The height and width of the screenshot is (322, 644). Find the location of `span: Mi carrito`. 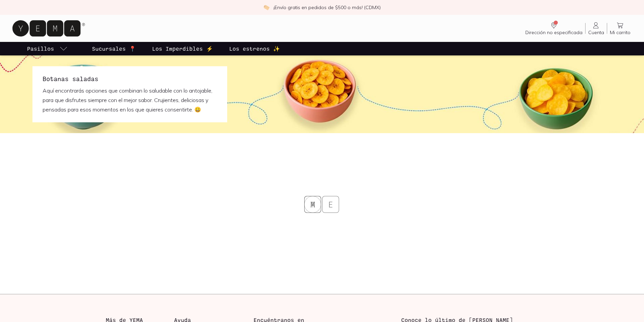

span: Mi carrito is located at coordinates (620, 32).